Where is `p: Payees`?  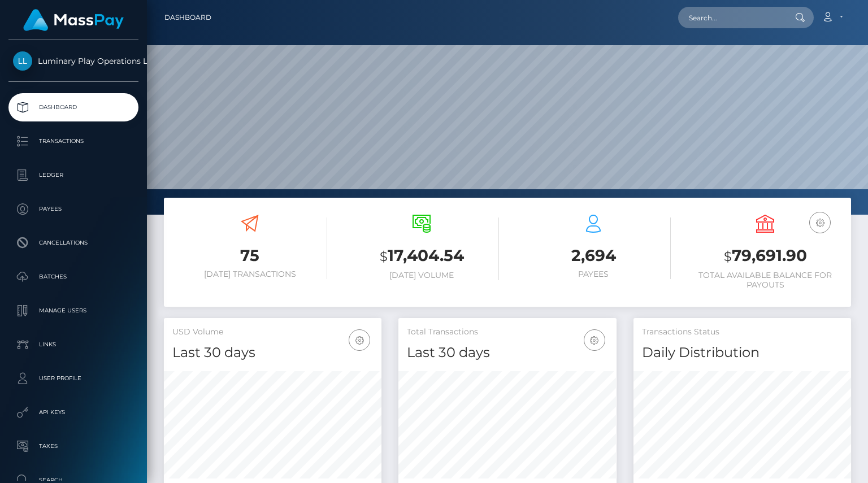
p: Payees is located at coordinates (73, 209).